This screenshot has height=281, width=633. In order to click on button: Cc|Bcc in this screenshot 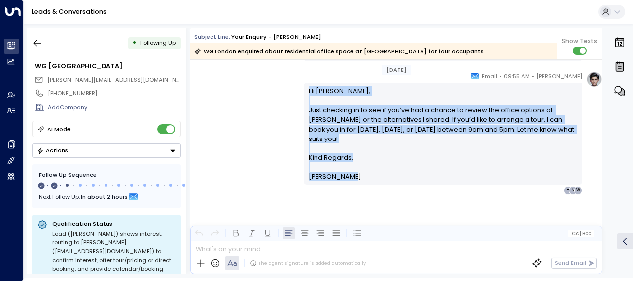, I will do `click(581, 233)`.